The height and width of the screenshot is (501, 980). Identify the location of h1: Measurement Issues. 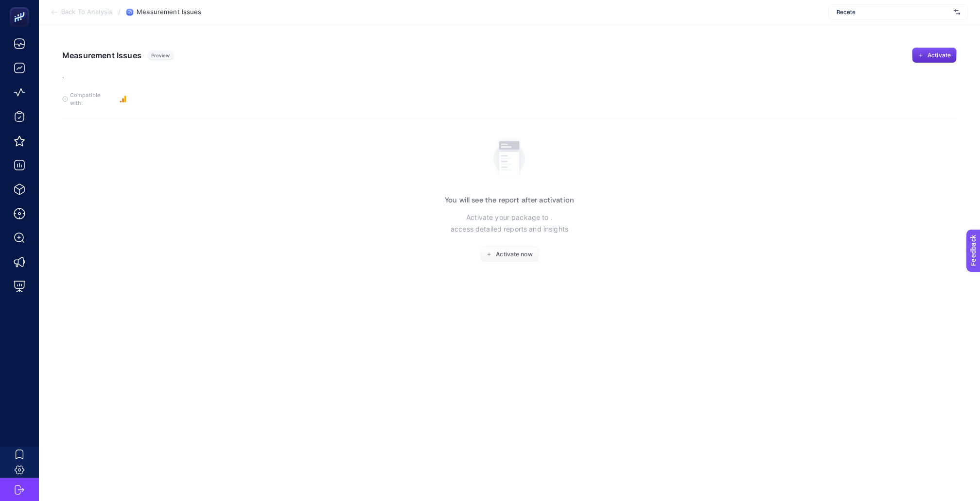
(102, 56).